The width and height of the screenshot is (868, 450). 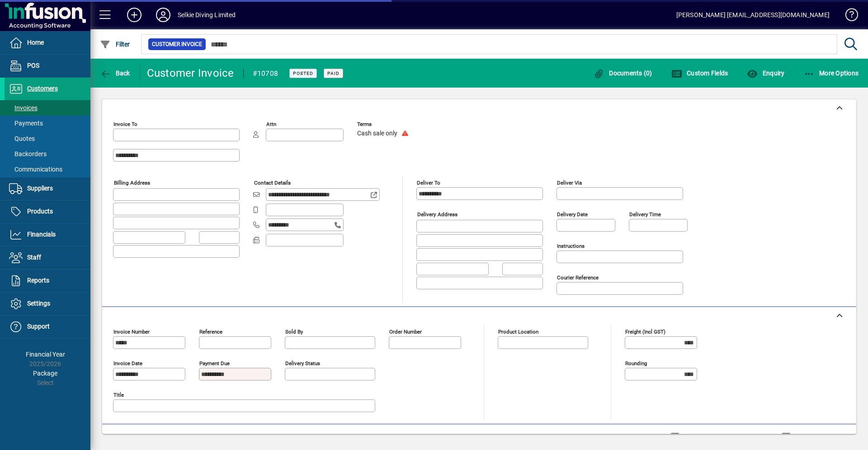 I want to click on mat-label: Delivery date, so click(x=573, y=215).